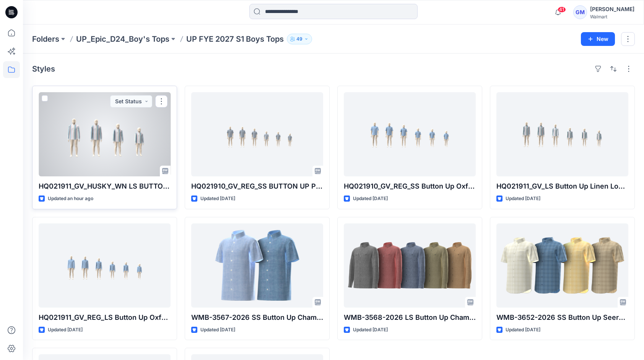 The image size is (644, 360). Describe the element at coordinates (562, 266) in the screenshot. I see `a: WMB-3652-2026 SS Button Up Seersucker Shirt` at that location.